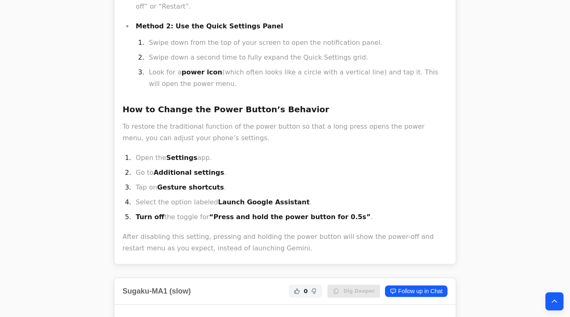 This screenshot has width=570, height=317. I want to click on button: Helpful, so click(297, 291).